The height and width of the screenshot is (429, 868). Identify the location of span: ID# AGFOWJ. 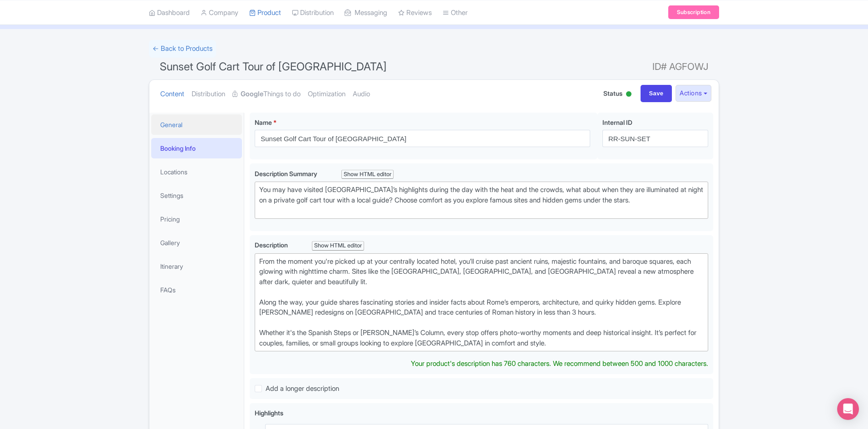
(680, 67).